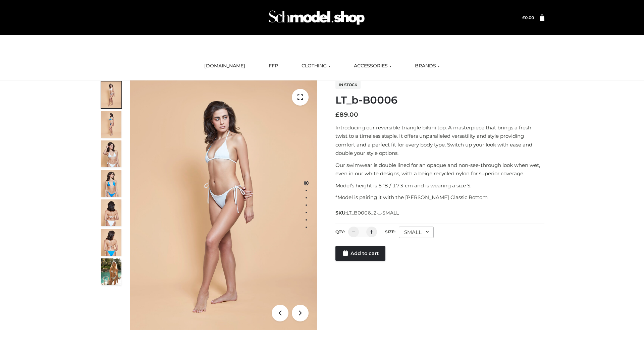 The width and height of the screenshot is (644, 362). What do you see at coordinates (316, 17) in the screenshot?
I see `a: Schmodel Admin 964` at bounding box center [316, 17].